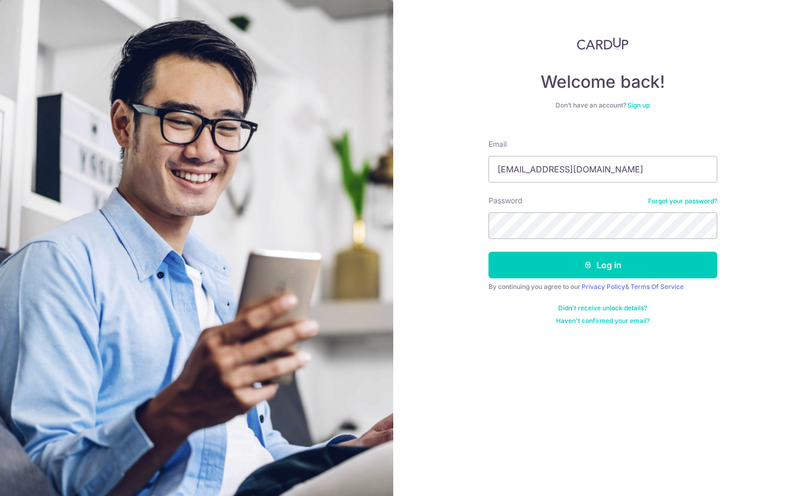 Image resolution: width=812 pixels, height=496 pixels. Describe the element at coordinates (683, 201) in the screenshot. I see `a: Forgot your password?` at that location.